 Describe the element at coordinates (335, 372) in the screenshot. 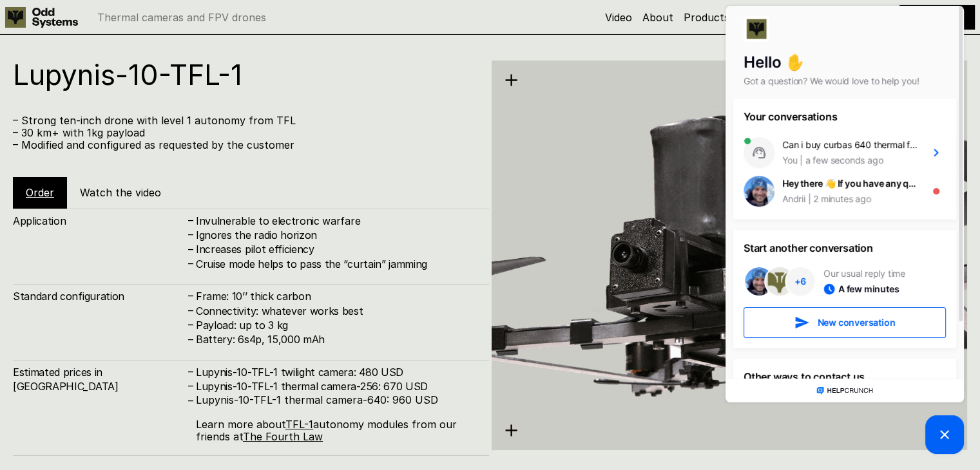

I see `h4: Lupynis-10-TFL-1 twilight camera: 480 USD` at that location.